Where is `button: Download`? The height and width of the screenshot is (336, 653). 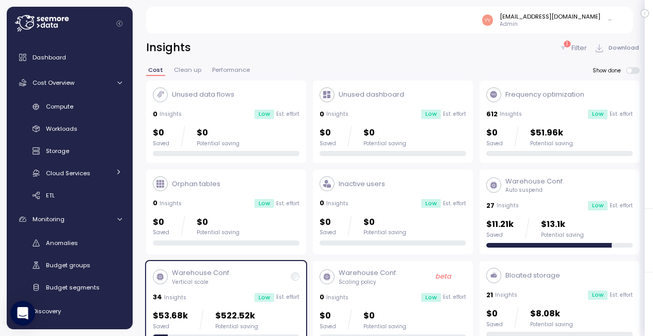
button: Download is located at coordinates (617, 48).